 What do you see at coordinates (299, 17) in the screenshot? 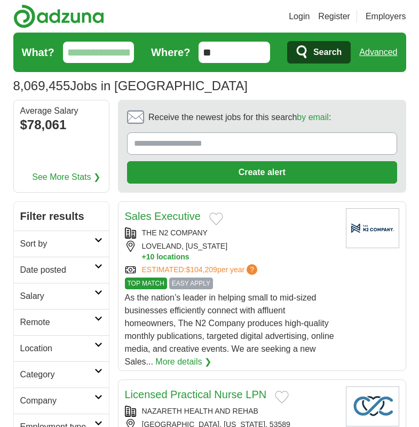
I see `a: Login` at bounding box center [299, 17].